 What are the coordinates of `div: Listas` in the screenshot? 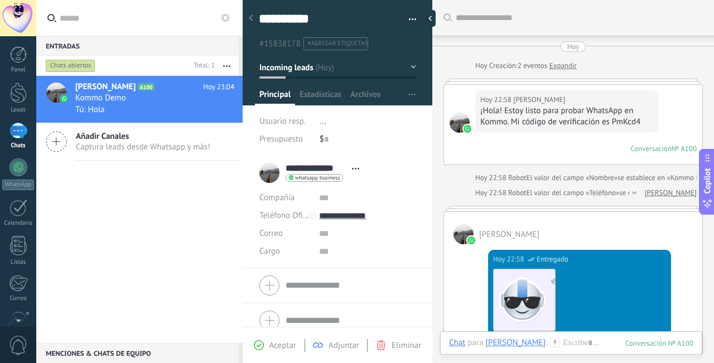 It's located at (18, 262).